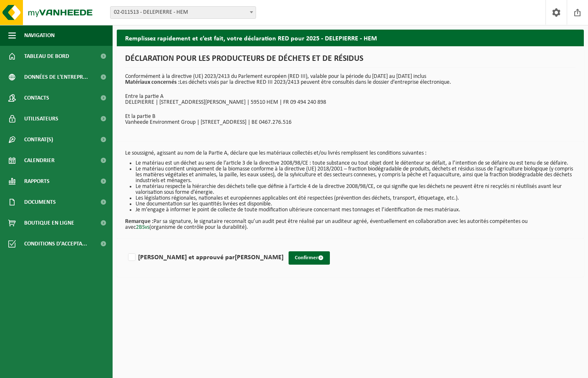 This screenshot has width=588, height=378. What do you see at coordinates (39, 161) in the screenshot?
I see `span: Calendrier` at bounding box center [39, 161].